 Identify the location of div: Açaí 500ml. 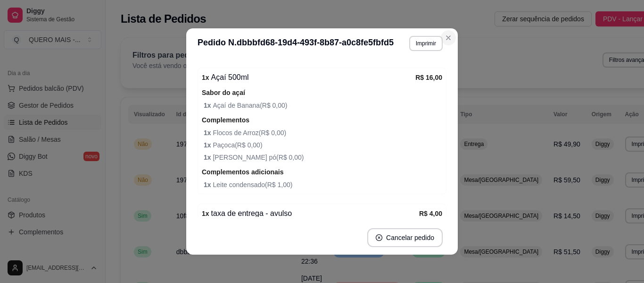
(308, 77).